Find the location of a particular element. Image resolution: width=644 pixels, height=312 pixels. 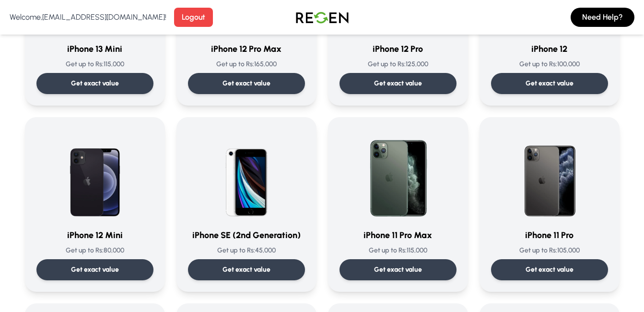

p: Get up to Rs: 165,000 is located at coordinates (246, 64).